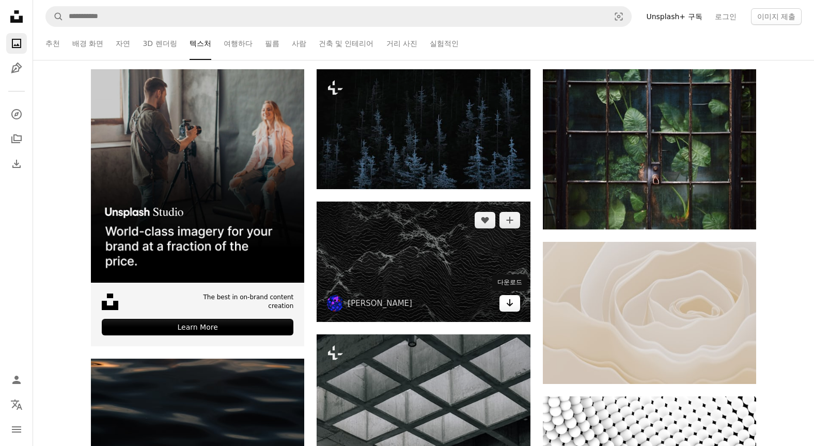  I want to click on a: 로그인, so click(725, 17).